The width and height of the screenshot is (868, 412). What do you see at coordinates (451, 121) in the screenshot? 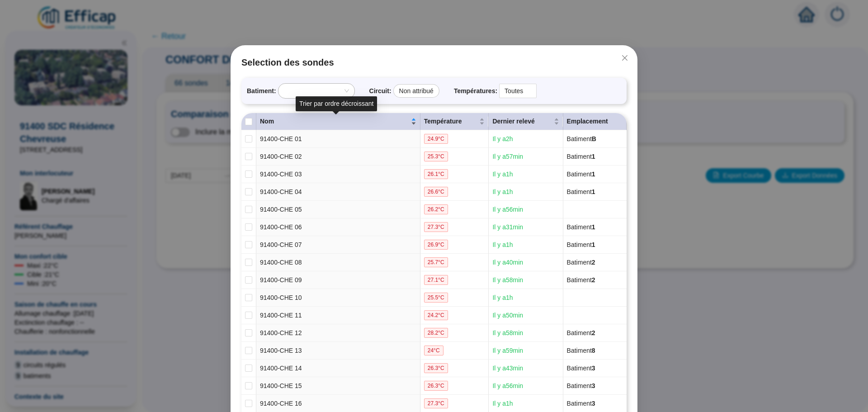
I see `span: Température` at bounding box center [451, 121].